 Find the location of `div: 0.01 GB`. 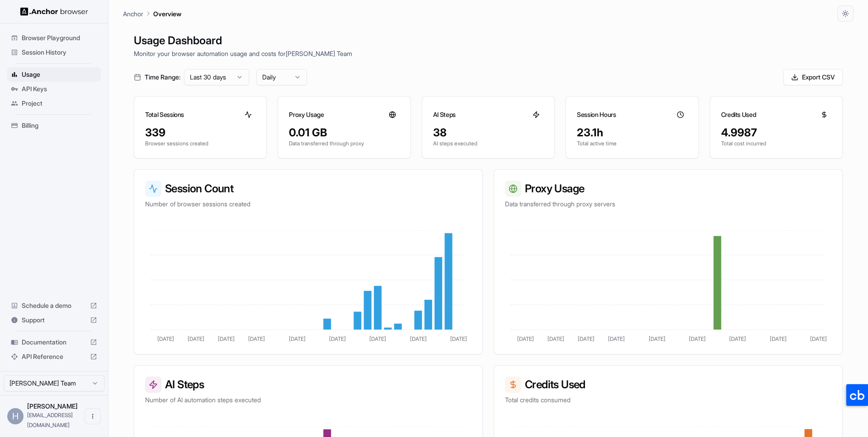

div: 0.01 GB is located at coordinates (344, 133).